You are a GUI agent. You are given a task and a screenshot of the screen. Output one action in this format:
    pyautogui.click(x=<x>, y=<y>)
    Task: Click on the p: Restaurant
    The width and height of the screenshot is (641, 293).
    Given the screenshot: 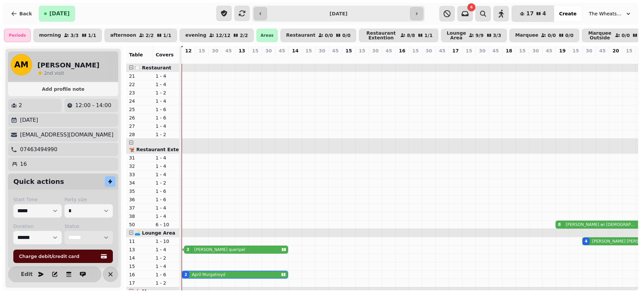 What is the action you would take?
    pyautogui.click(x=301, y=35)
    